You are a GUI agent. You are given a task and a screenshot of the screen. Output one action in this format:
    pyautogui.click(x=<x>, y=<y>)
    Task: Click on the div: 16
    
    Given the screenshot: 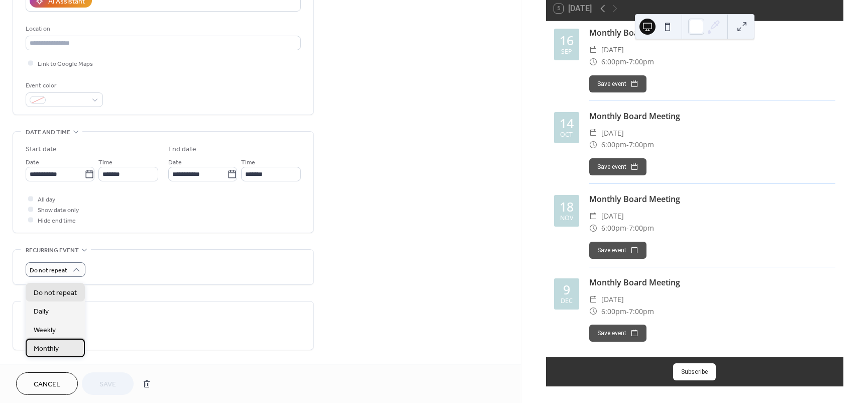 What is the action you would take?
    pyautogui.click(x=566, y=40)
    